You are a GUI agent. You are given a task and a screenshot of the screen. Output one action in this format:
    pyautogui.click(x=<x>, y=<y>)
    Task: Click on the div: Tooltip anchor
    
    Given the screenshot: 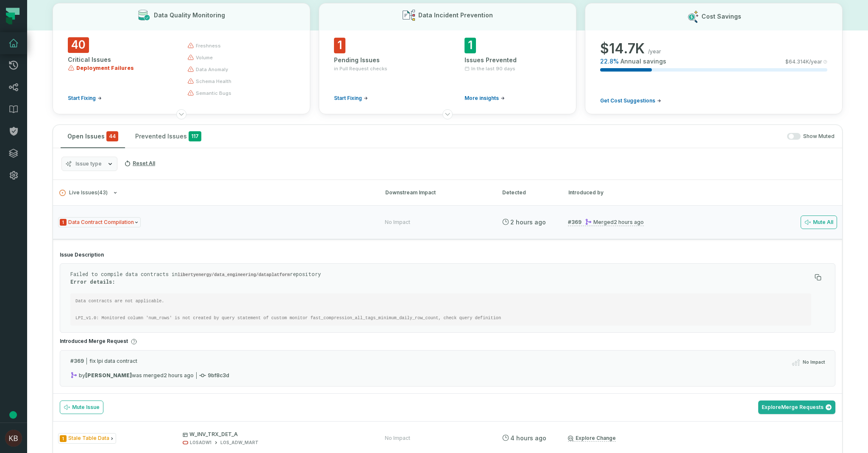 What is the action you would take?
    pyautogui.click(x=13, y=415)
    